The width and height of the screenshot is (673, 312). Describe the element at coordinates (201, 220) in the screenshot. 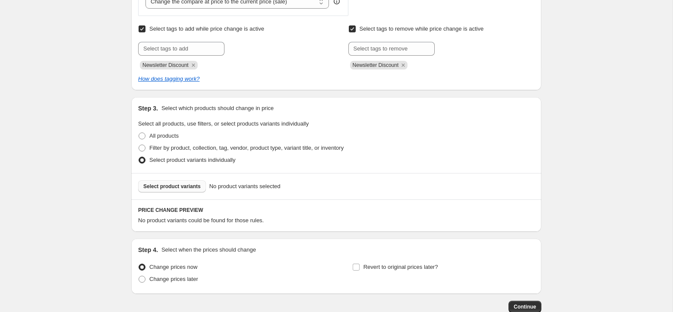

I see `span: No product variants could be found for those rules.` at that location.